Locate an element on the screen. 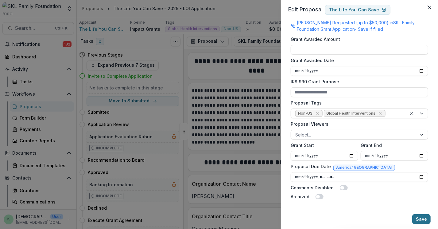  div: Clear selected options is located at coordinates (412, 113).